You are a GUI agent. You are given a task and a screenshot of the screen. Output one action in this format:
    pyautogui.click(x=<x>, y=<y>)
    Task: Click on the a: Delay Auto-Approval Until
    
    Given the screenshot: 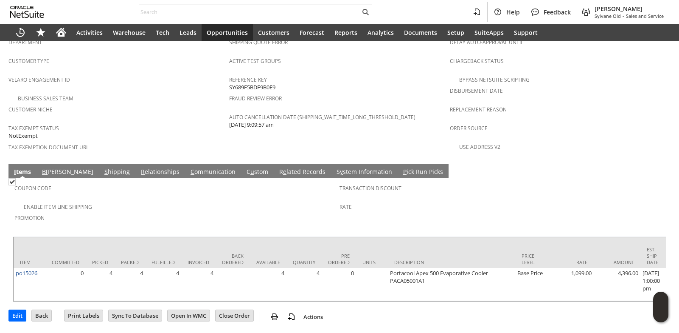 What is the action you would take?
    pyautogui.click(x=487, y=42)
    